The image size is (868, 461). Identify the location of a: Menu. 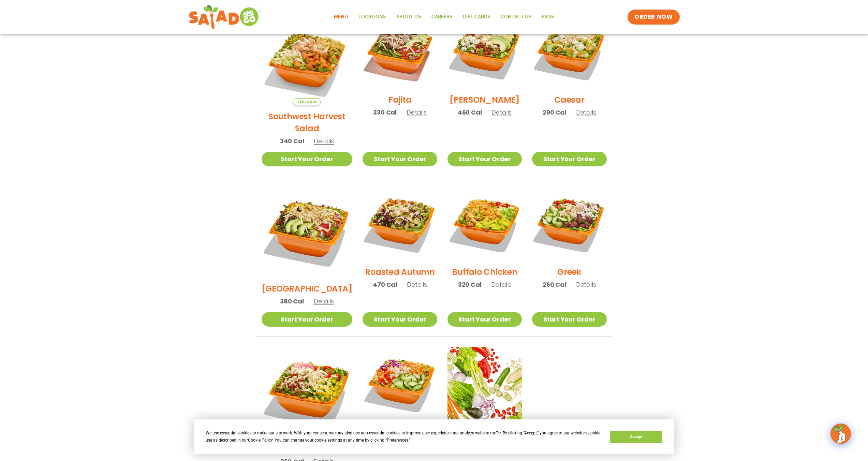
(341, 17).